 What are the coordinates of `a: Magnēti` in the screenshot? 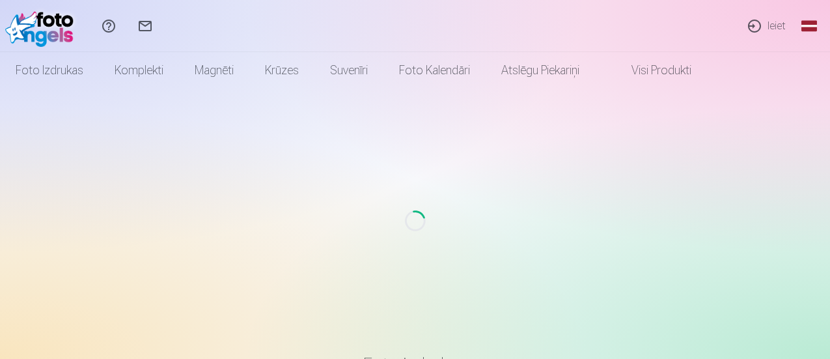 It's located at (214, 70).